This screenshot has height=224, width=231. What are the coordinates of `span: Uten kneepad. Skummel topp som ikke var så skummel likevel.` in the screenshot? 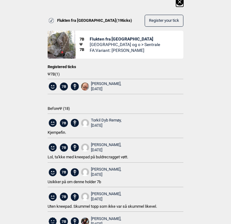 It's located at (102, 206).